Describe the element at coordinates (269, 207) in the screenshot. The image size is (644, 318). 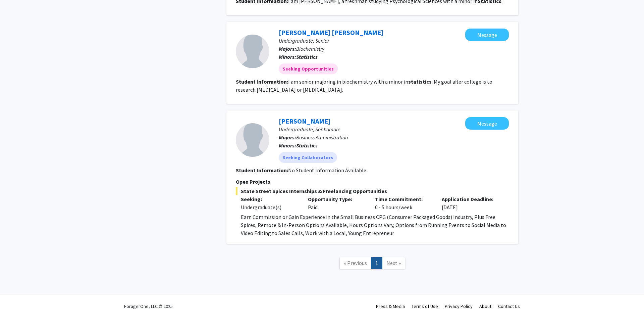
I see `div: Undergraduate(s)` at that location.